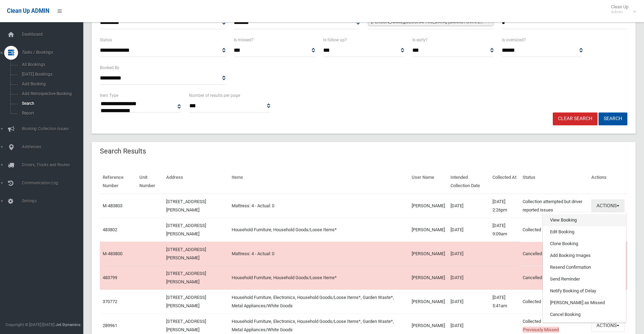 This screenshot has width=644, height=334. I want to click on label: Booked By, so click(109, 68).